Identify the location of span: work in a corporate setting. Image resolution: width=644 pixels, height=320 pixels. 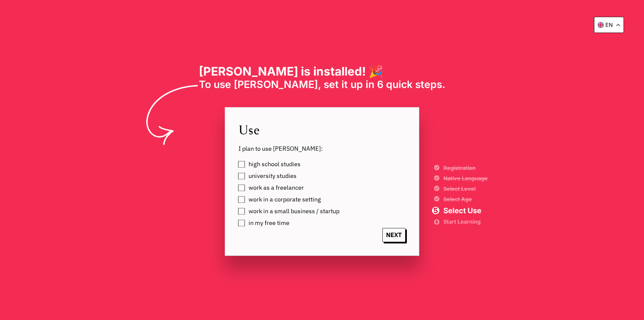
(285, 200).